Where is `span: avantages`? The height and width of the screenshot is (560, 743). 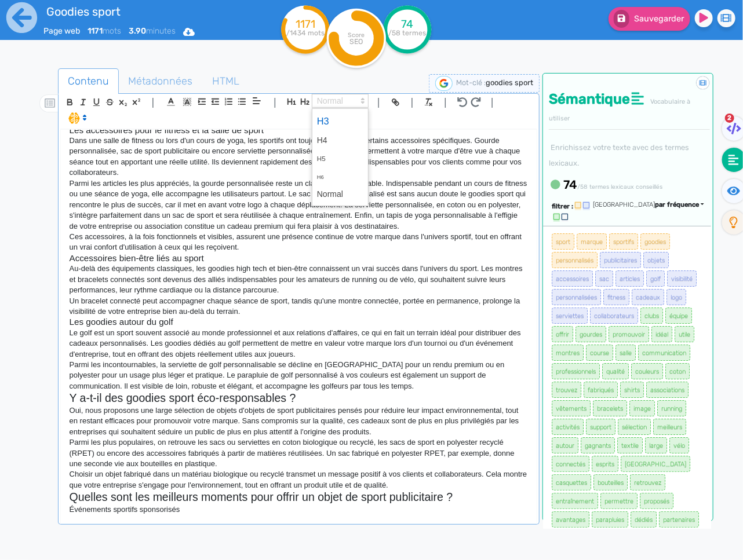 span: avantages is located at coordinates (570, 519).